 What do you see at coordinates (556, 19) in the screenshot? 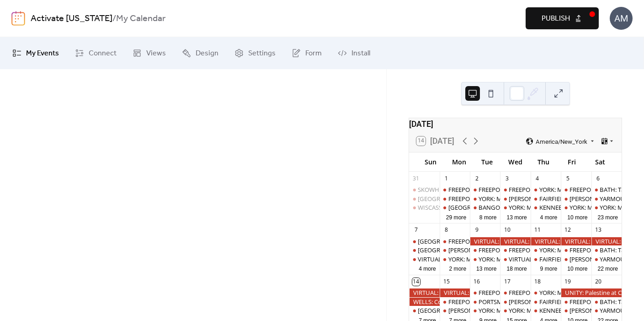
I see `span: Publish` at bounding box center [556, 19].